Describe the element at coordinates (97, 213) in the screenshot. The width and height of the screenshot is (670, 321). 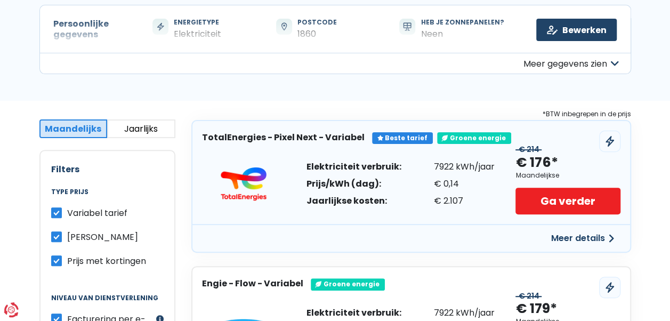
I see `span: Variabel tarief` at that location.